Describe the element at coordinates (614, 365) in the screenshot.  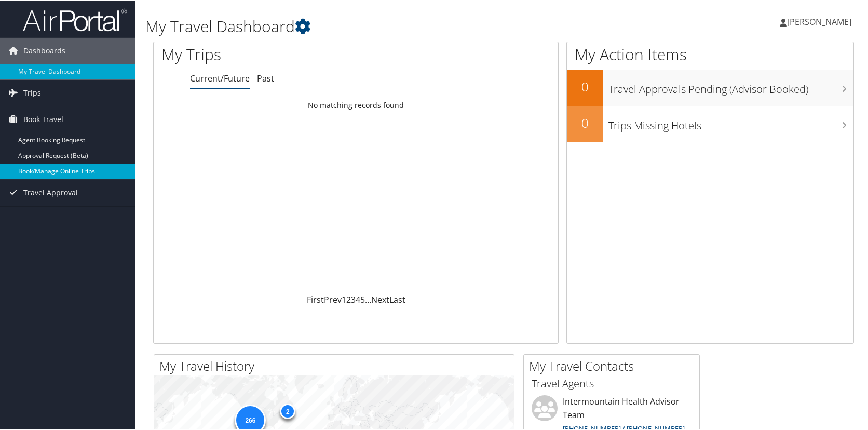
I see `h2: My Travel Contacts` at that location.